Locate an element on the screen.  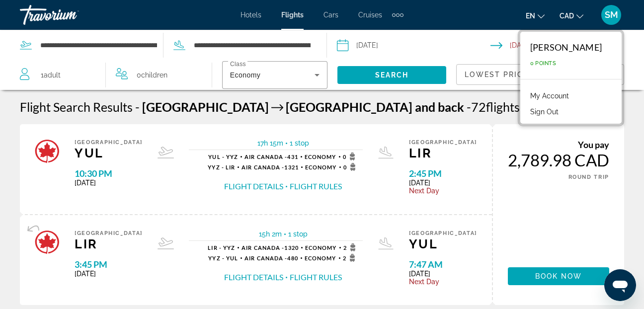
span: Adult is located at coordinates (52, 75).